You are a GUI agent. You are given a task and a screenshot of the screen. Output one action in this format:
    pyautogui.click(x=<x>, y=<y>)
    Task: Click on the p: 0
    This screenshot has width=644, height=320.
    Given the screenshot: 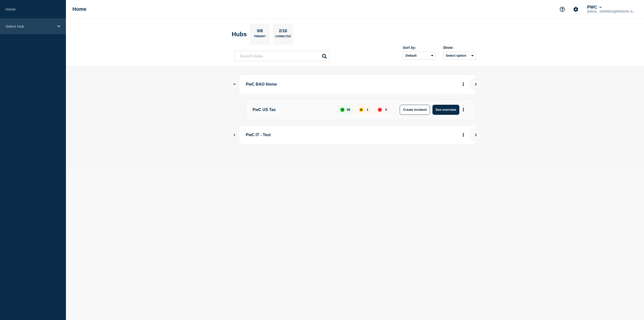 What is the action you would take?
    pyautogui.click(x=386, y=110)
    